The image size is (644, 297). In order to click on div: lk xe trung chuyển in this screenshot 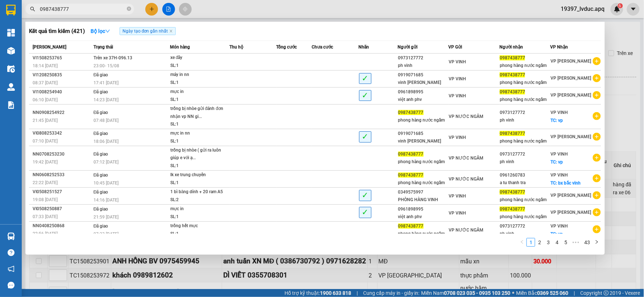, I will do `click(197, 175)`.